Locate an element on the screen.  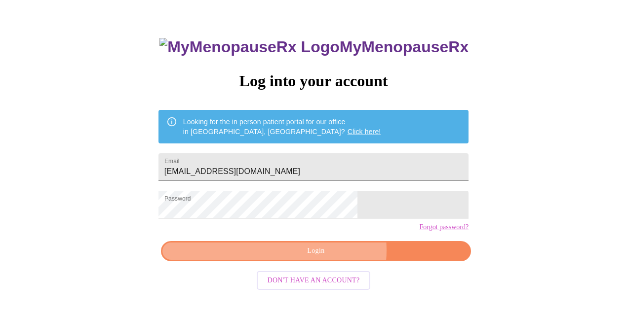
span: Login is located at coordinates (316, 251).